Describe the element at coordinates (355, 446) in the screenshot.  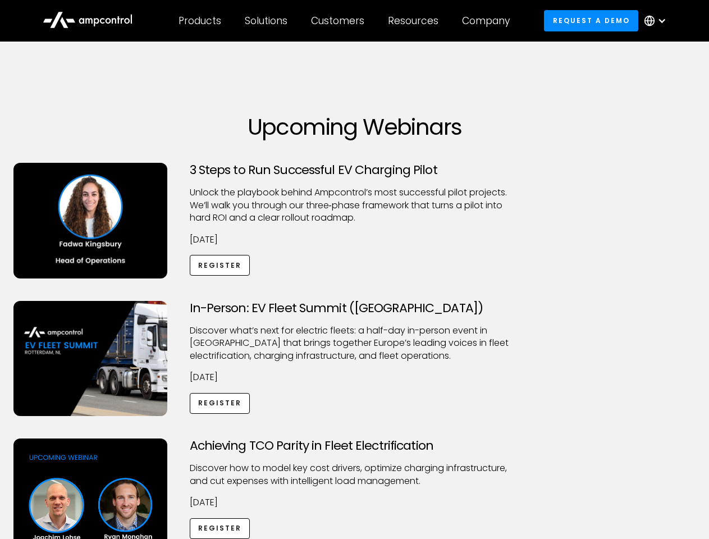
I see `h3: Achieving TCO Parity in Fleet Electrification` at that location.